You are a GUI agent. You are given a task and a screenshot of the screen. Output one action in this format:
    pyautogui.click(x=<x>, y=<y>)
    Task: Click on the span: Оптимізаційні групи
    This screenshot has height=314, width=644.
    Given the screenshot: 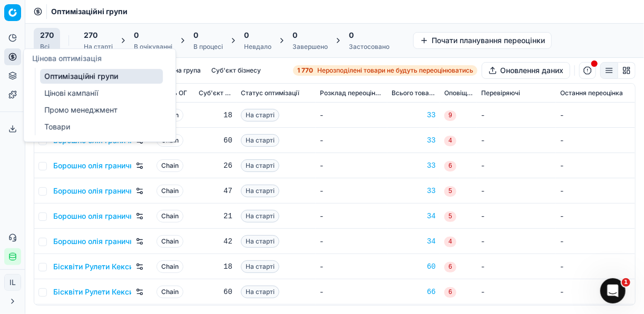 What is the action you would take?
    pyautogui.click(x=89, y=12)
    